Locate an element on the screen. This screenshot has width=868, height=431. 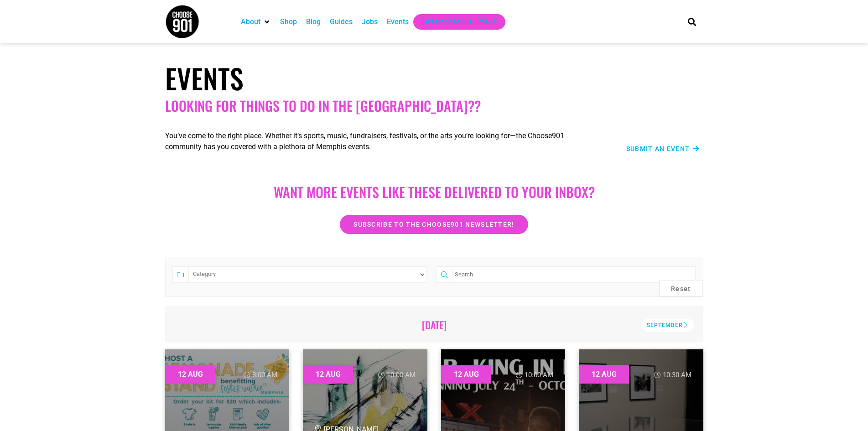
div: Guides is located at coordinates (341, 22).